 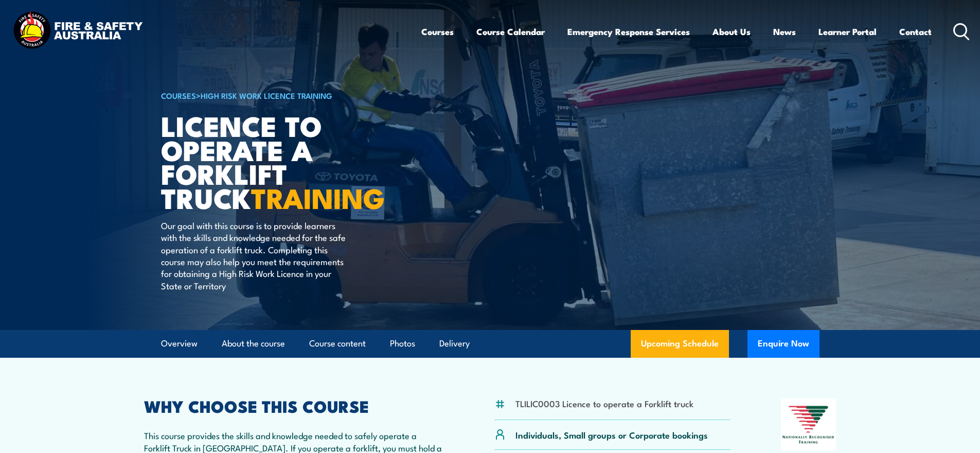 I want to click on a: Learner Portal, so click(x=847, y=31).